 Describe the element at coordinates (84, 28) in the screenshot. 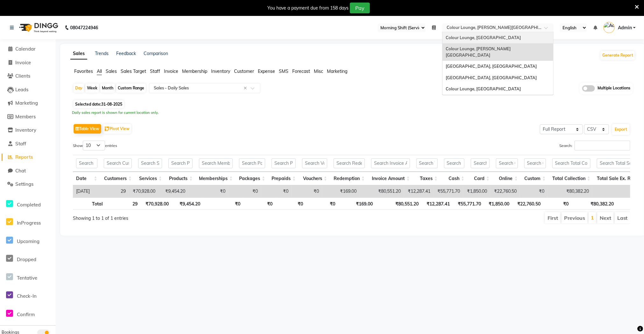

I see `b: 08047224946` at that location.